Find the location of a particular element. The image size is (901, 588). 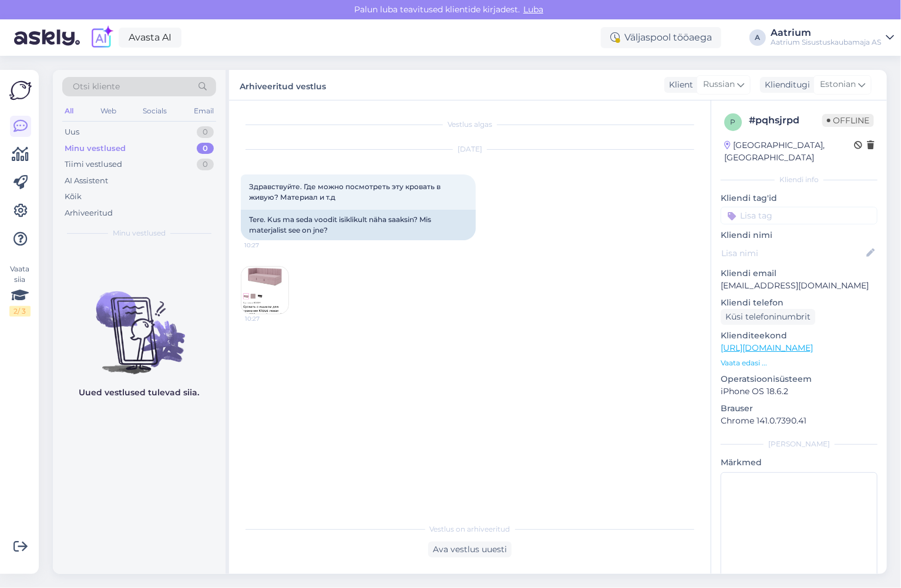

span: Здравствуйте. Где можно посмотреть эту кровать в живую? Материал и т.д is located at coordinates (346, 191).